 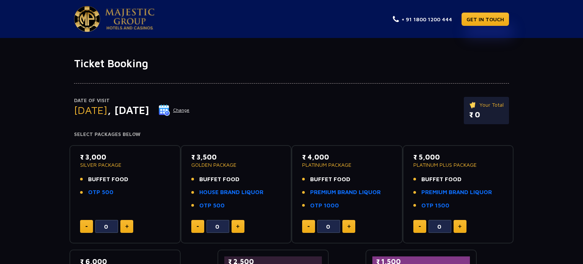 I want to click on p: ₹ 4,000, so click(x=347, y=157).